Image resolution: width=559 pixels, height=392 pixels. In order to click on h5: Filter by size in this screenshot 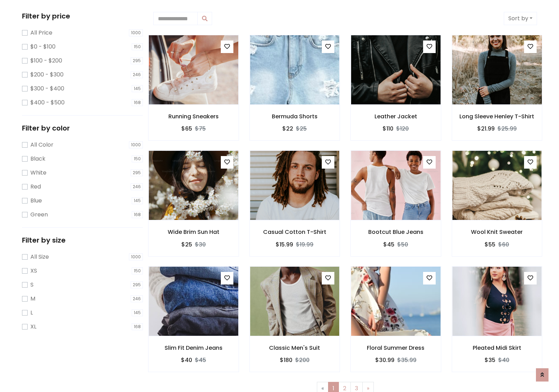, I will do `click(82, 240)`.